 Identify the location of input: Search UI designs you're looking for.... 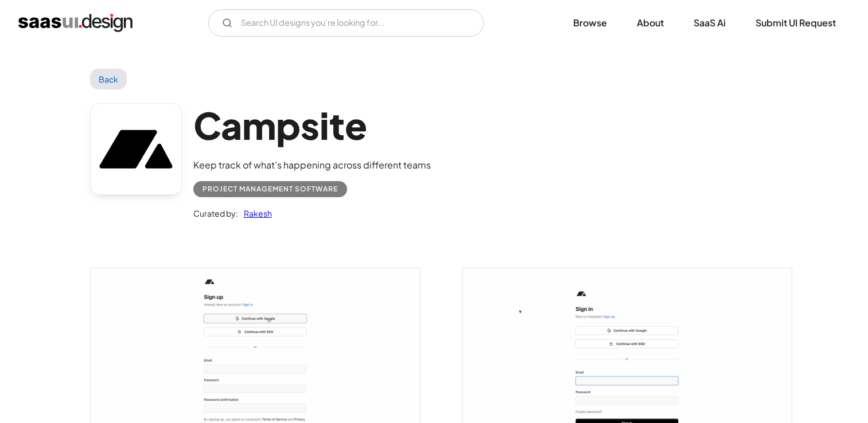
(346, 23).